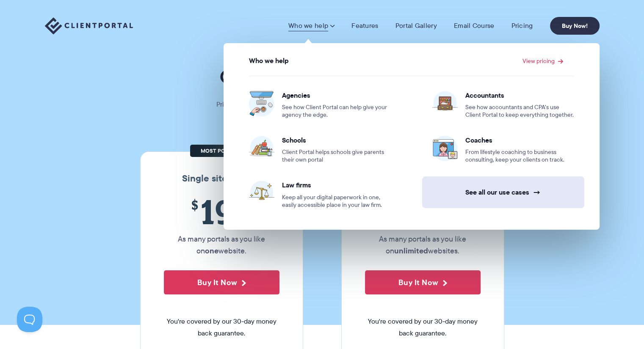 This screenshot has width=644, height=349. What do you see at coordinates (519, 111) in the screenshot?
I see `span: See how accountants and CPA’s use Client Portal to keep everything together.` at bounding box center [519, 111].